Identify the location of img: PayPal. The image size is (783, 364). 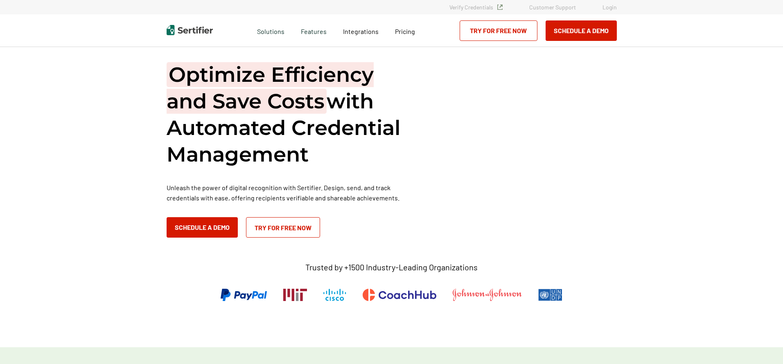
(243, 295).